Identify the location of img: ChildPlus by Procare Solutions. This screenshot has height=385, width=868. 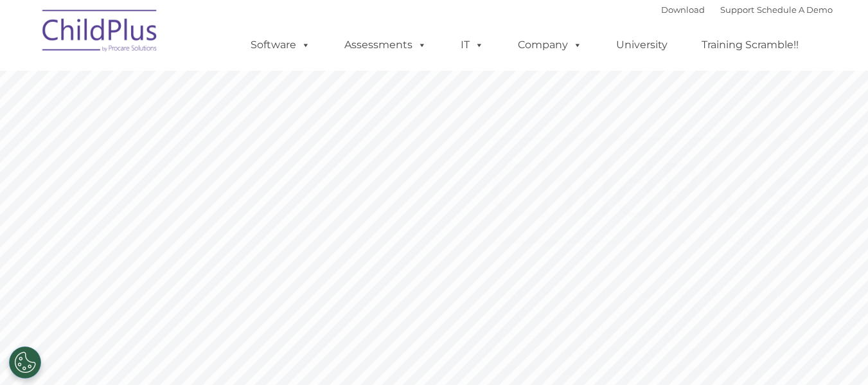
(100, 33).